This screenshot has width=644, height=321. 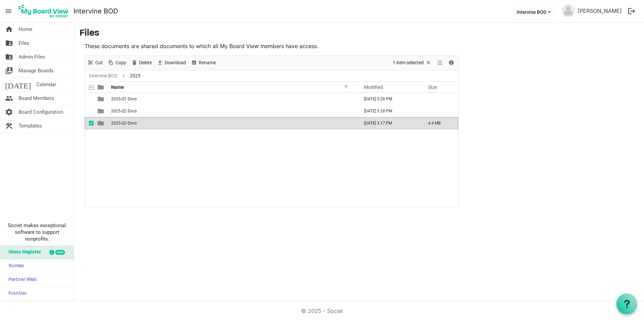 What do you see at coordinates (322, 311) in the screenshot?
I see `a: © 2025 - Societ` at bounding box center [322, 311].